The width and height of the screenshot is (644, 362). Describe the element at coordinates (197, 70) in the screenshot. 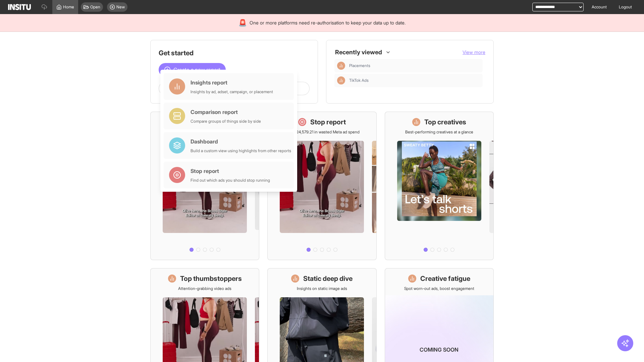

I see `span: Create a new report` at that location.